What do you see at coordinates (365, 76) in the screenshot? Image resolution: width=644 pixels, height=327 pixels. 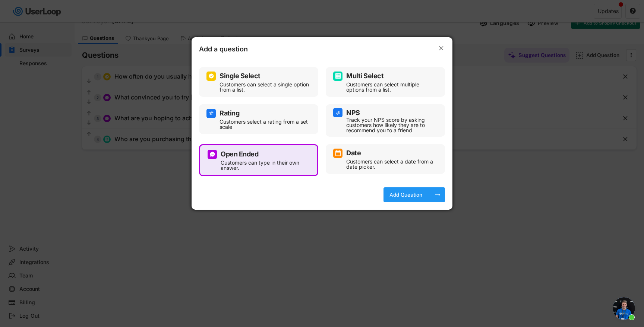 I see `div: Multi Select` at bounding box center [365, 76].